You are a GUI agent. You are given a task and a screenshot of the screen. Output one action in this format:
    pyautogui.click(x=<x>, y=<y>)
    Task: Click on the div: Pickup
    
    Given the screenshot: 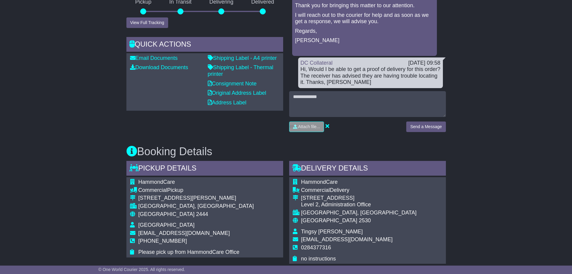 What is the action you would take?
    pyautogui.click(x=196, y=190)
    